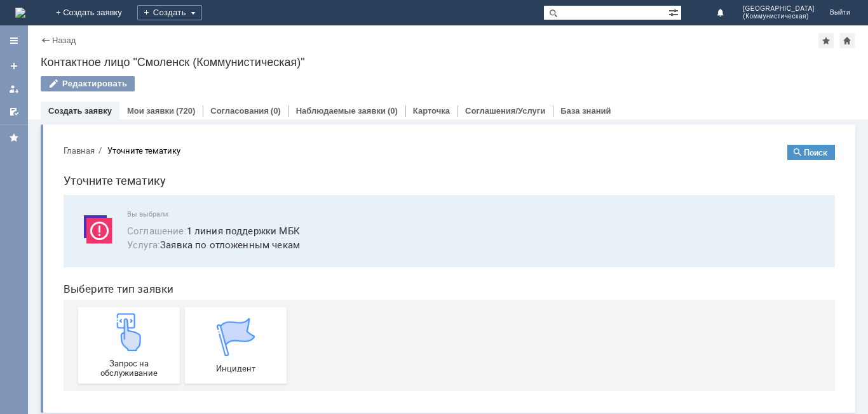 This screenshot has width=868, height=414. What do you see at coordinates (76, 198) in the screenshot?
I see `img: get23c147a1b4124cbfa18e19f2abec5e8f` at bounding box center [76, 198].